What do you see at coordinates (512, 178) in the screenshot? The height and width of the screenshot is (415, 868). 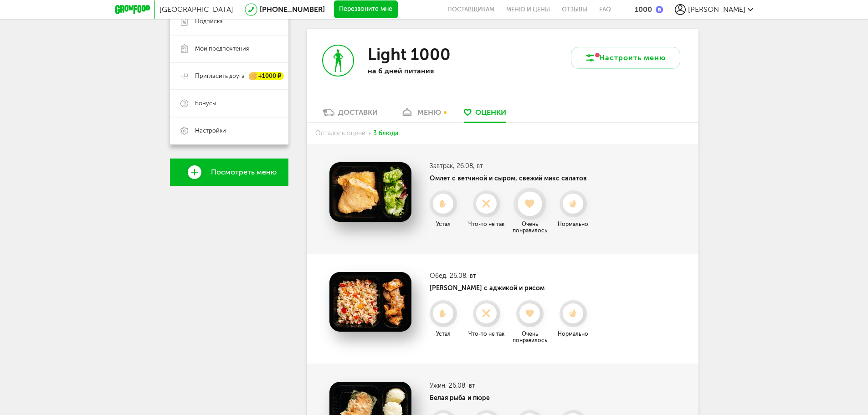 I see `h4: Омлет с ветчиной и сыром, свежий микс салатов` at bounding box center [512, 178].